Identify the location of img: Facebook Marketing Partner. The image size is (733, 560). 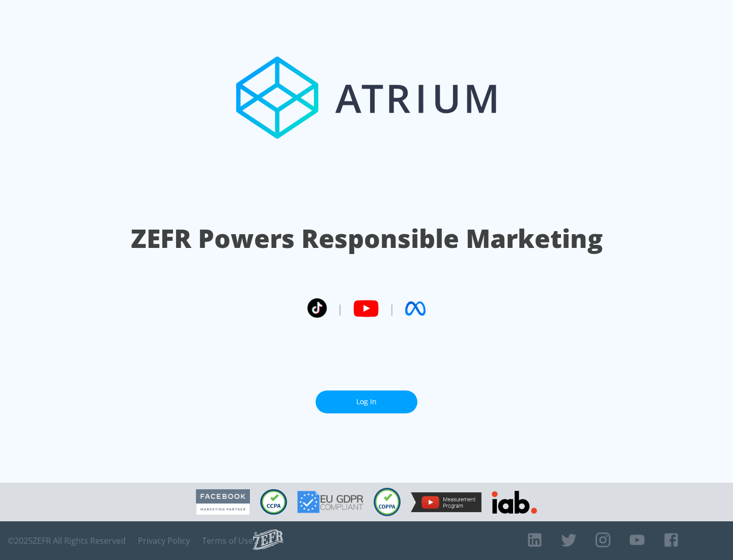
(223, 502).